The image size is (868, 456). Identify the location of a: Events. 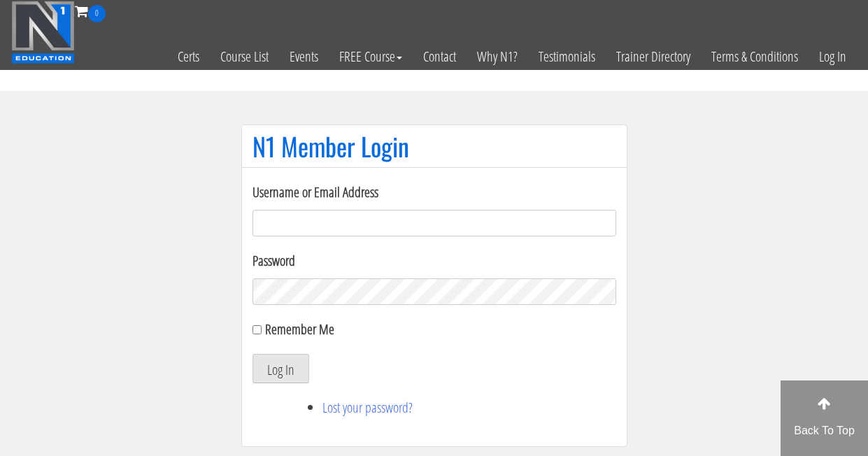
(304, 57).